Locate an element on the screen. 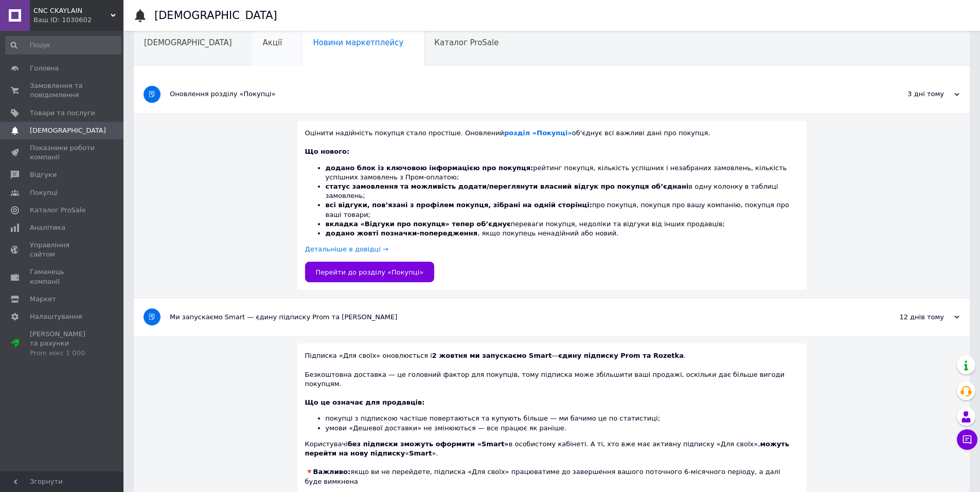 The height and width of the screenshot is (492, 980). span: Акції is located at coordinates (273, 43).